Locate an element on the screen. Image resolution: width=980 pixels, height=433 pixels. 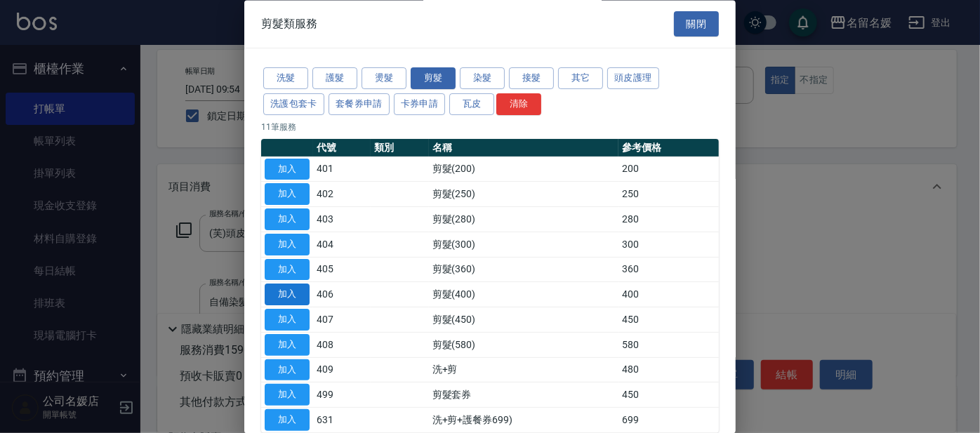
th: 類別 is located at coordinates (399, 148).